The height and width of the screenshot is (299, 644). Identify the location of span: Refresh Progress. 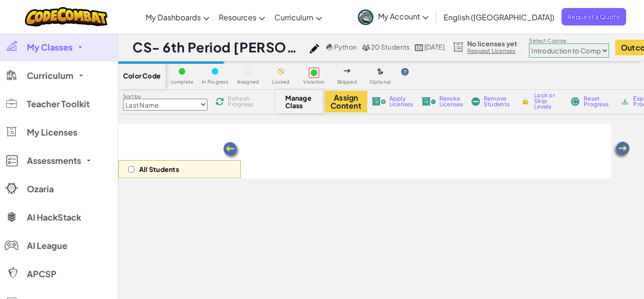
(242, 102).